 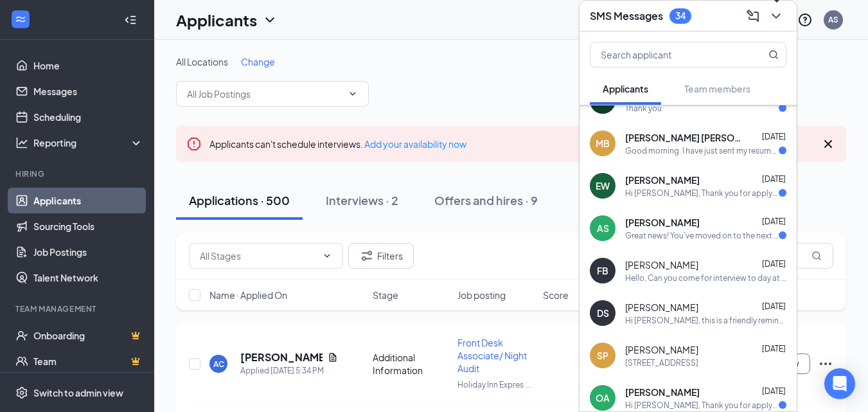 I want to click on a: Job Postings, so click(x=88, y=252).